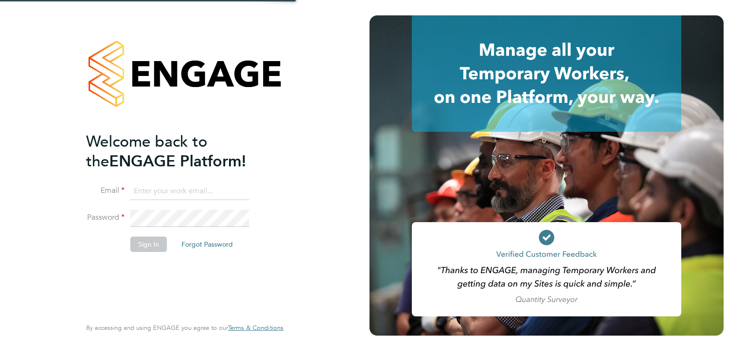 The image size is (739, 351). What do you see at coordinates (180, 152) in the screenshot?
I see `h2: ENGAGE Platform!` at bounding box center [180, 152].